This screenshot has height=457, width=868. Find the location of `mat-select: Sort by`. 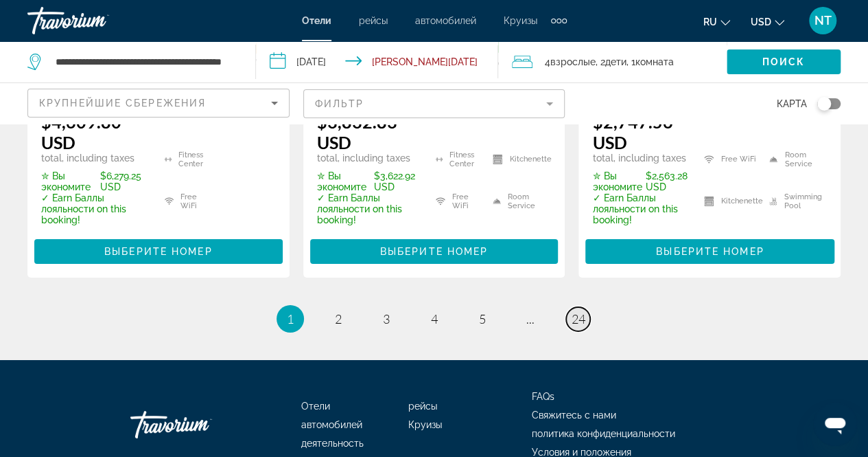

mat-select: Sort by is located at coordinates (159, 103).